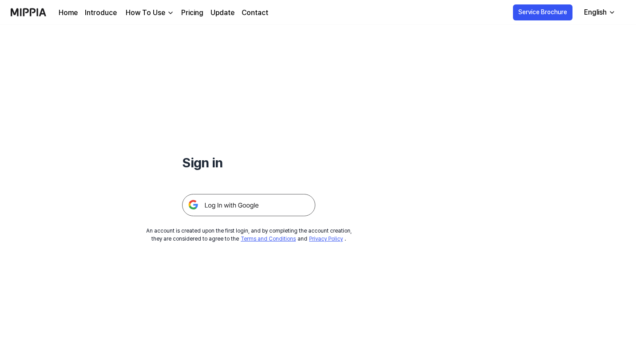  What do you see at coordinates (326, 239) in the screenshot?
I see `a: Privacy Policy` at bounding box center [326, 239].